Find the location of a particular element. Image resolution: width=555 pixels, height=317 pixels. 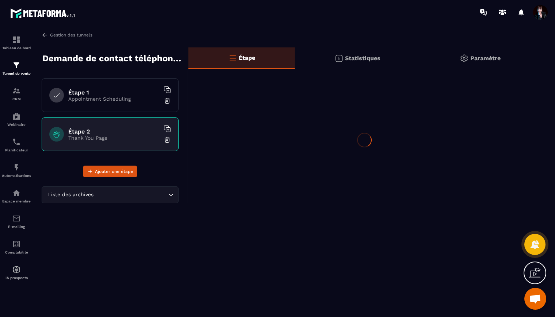

a: emailemailE-mailing is located at coordinates (16, 222).